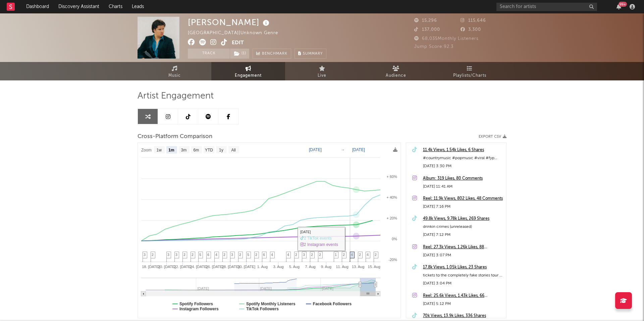 The height and width of the screenshot is (321, 644). I want to click on text: Facebook Followers, so click(332, 304).